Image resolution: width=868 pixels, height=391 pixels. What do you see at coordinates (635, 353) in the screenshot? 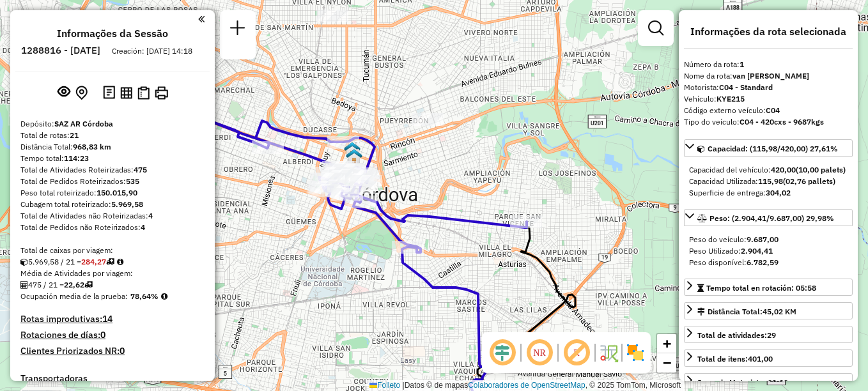
I see `img: Exibir/Ocultar setores` at bounding box center [635, 353].